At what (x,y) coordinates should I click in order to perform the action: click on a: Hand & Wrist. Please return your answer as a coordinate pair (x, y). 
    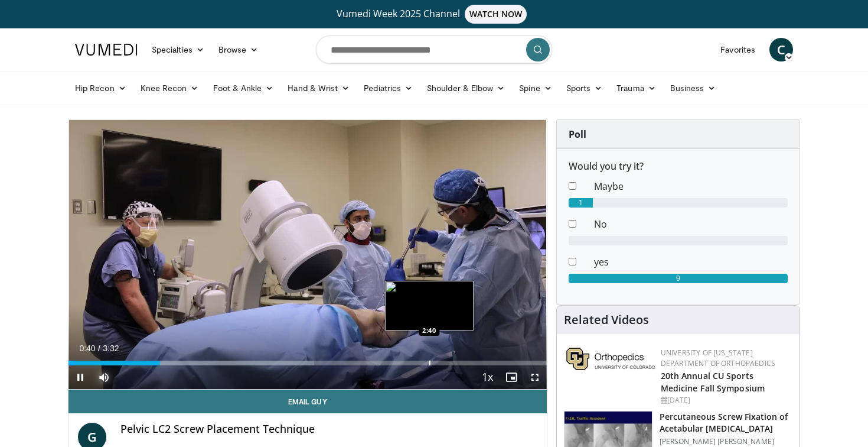
    Looking at the image, I should click on (318, 88).